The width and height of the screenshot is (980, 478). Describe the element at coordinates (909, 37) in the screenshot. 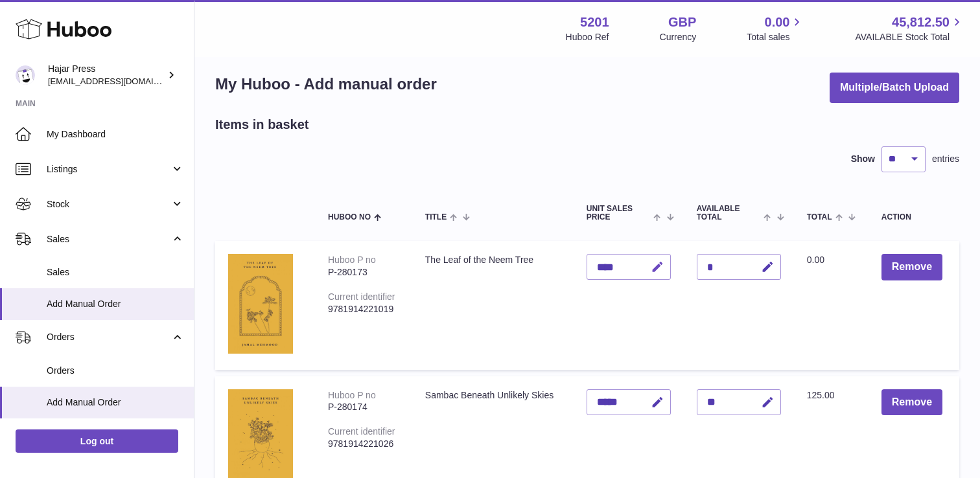

I see `span: AVAILABLE Stock Total` at that location.